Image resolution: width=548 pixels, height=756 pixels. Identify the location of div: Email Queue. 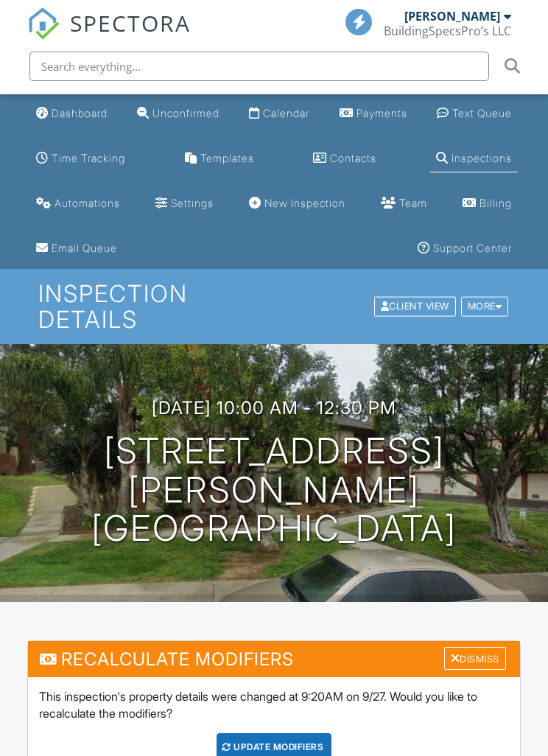
(84, 247).